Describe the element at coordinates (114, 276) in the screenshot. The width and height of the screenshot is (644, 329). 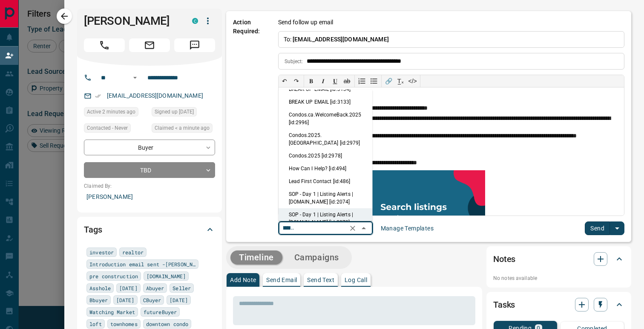
I see `span: pre construction` at that location.